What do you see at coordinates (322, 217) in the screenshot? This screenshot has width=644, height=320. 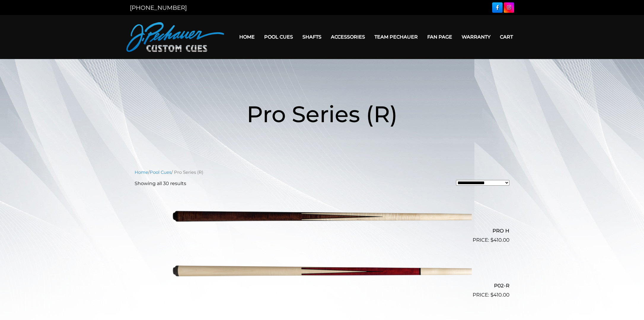 I see `img: PRO H` at bounding box center [322, 217].